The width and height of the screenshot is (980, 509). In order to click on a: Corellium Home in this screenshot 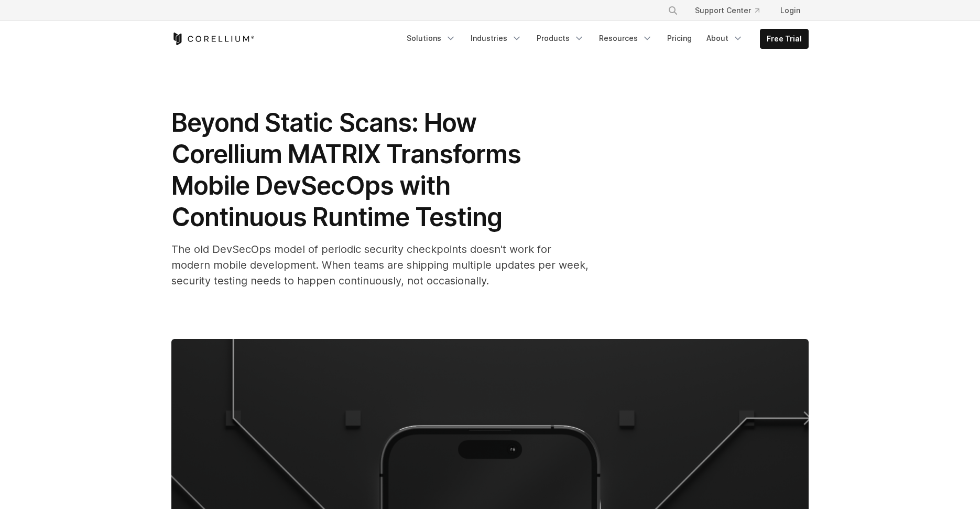, I will do `click(213, 39)`.